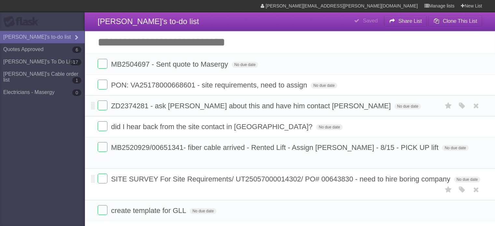 Image resolution: width=495 pixels, height=226 pixels. Describe the element at coordinates (455, 21) in the screenshot. I see `button: Clone This List` at that location.